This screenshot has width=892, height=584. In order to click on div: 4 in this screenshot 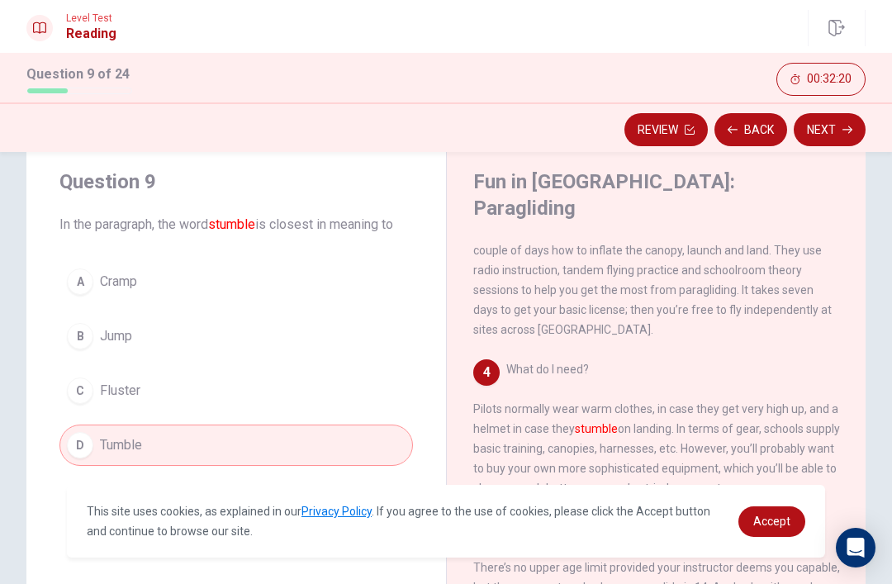, I will do `click(487, 373)`.